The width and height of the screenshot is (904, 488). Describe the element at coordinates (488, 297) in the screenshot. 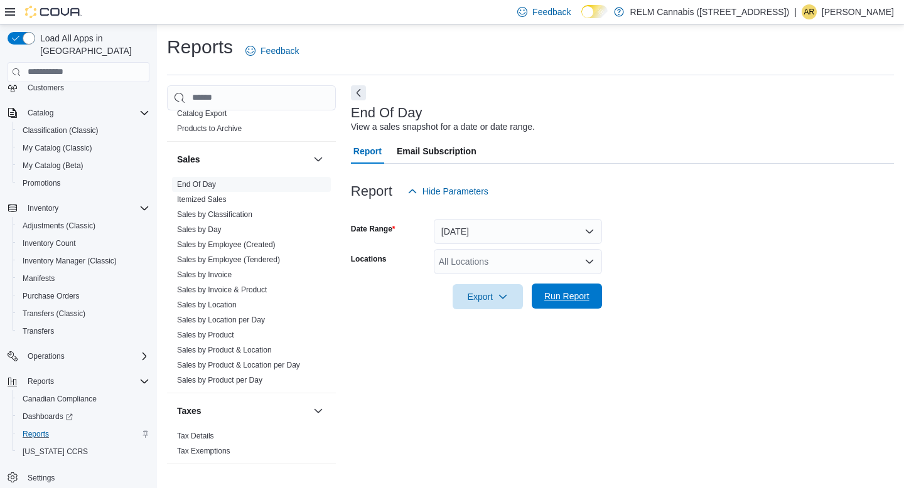

I see `span: Export` at that location.